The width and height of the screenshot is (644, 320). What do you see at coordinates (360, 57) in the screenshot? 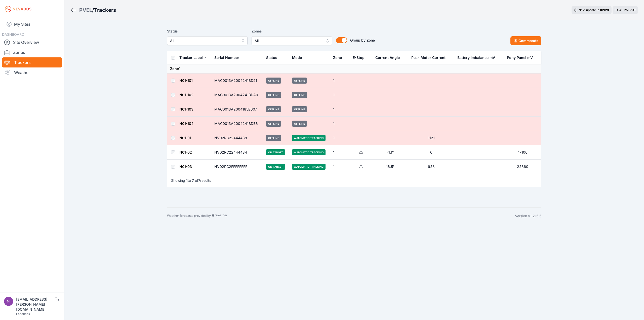
I see `button: E-Stop` at bounding box center [360, 57].